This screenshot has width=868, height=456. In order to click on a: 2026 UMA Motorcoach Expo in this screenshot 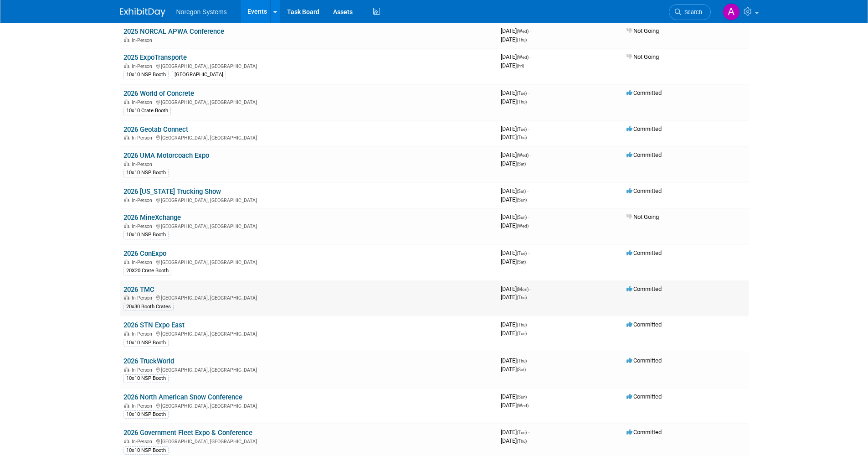, I will do `click(167, 155)`.